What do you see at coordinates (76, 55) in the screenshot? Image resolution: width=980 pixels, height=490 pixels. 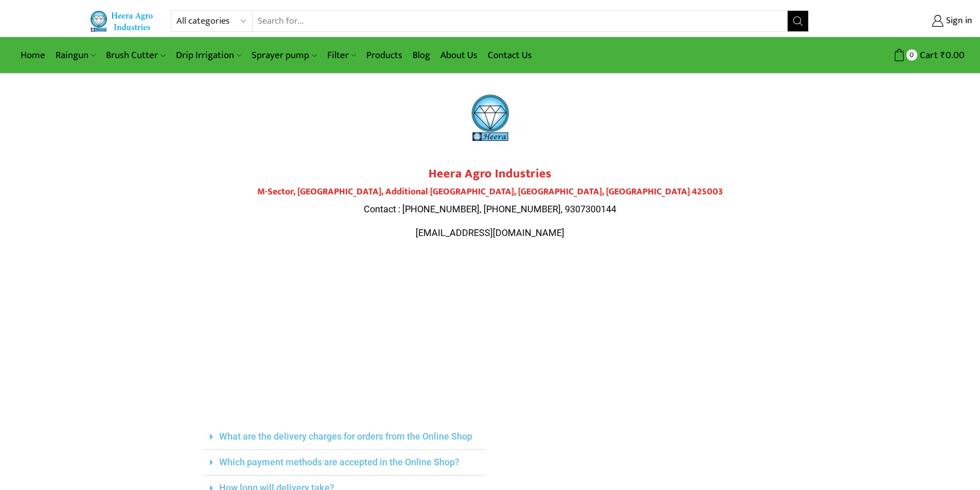 I see `a: Raingun` at bounding box center [76, 55].